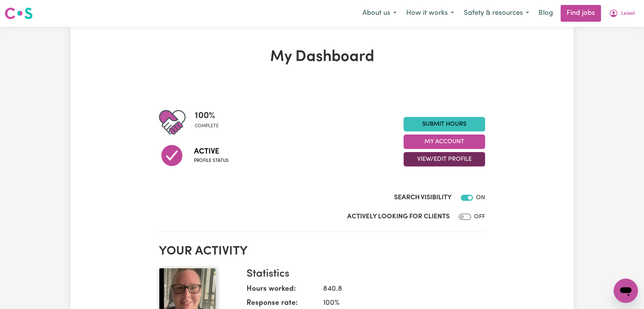  Describe the element at coordinates (481, 198) in the screenshot. I see `span: ON` at that location.